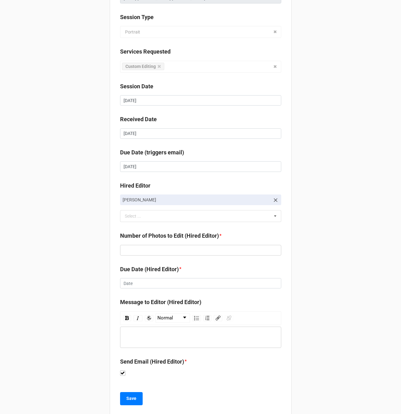 The image size is (401, 414). Describe the element at coordinates (201, 338) in the screenshot. I see `div: rdw-editor` at that location.